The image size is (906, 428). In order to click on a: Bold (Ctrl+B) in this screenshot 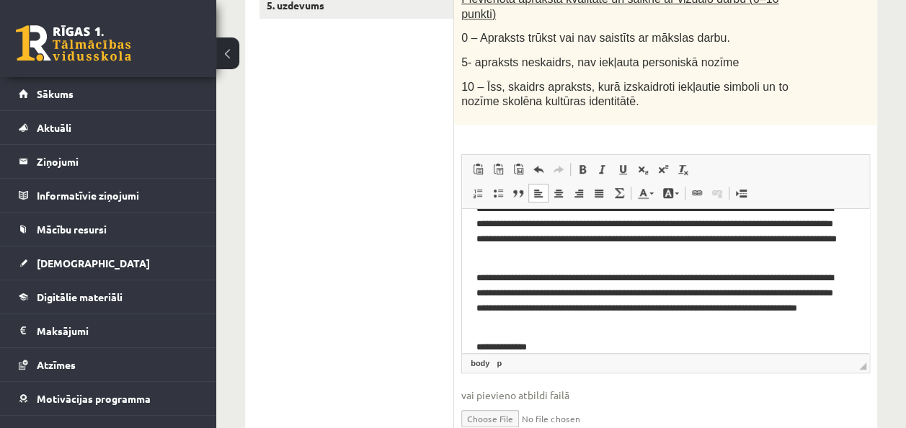, I will do `click(582, 169)`.